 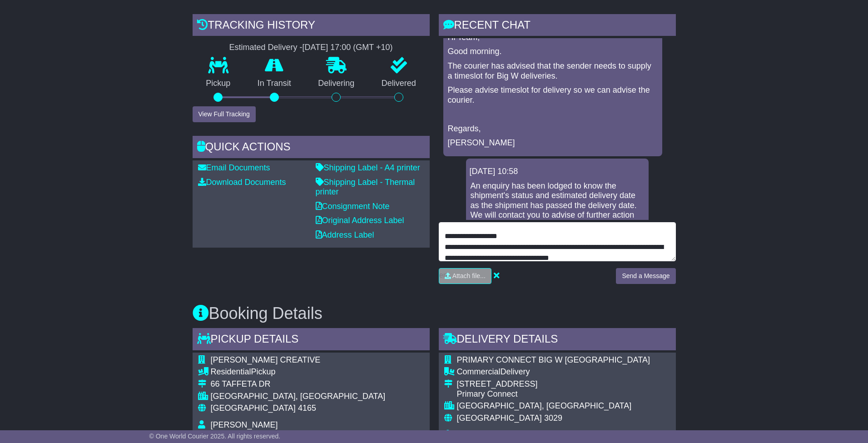 I want to click on span: Commercial, so click(x=479, y=372).